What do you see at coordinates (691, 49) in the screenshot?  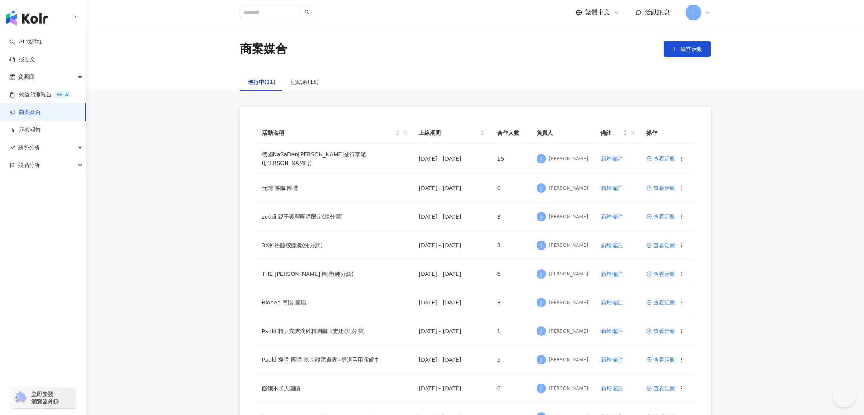 I see `span: 建立活動` at bounding box center [691, 49].